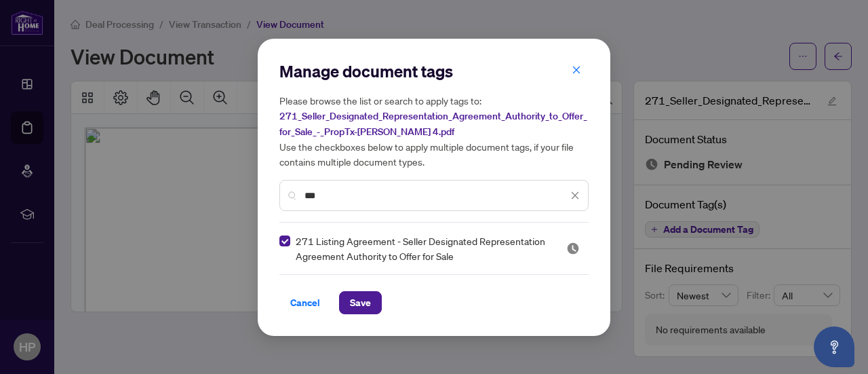 The width and height of the screenshot is (868, 374). What do you see at coordinates (434, 131) in the screenshot?
I see `h5: Please browse the list or search to apply tags to: Use the checkboxes below to apply multiple doc...` at bounding box center [434, 131].